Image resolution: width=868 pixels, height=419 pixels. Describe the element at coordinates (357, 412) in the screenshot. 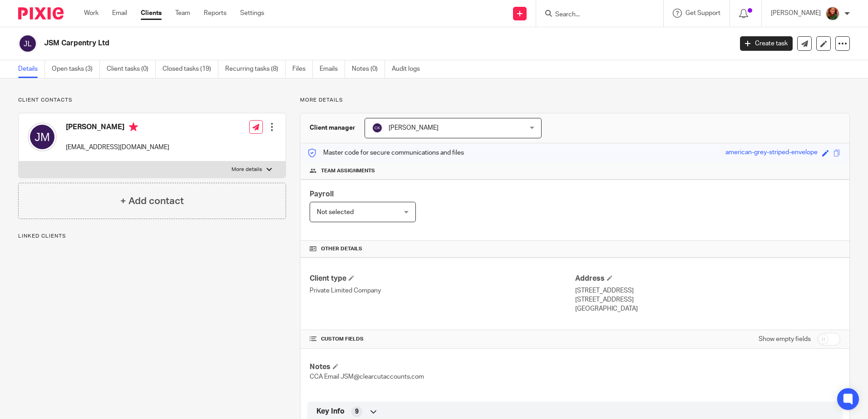

I see `span: 9` at that location.